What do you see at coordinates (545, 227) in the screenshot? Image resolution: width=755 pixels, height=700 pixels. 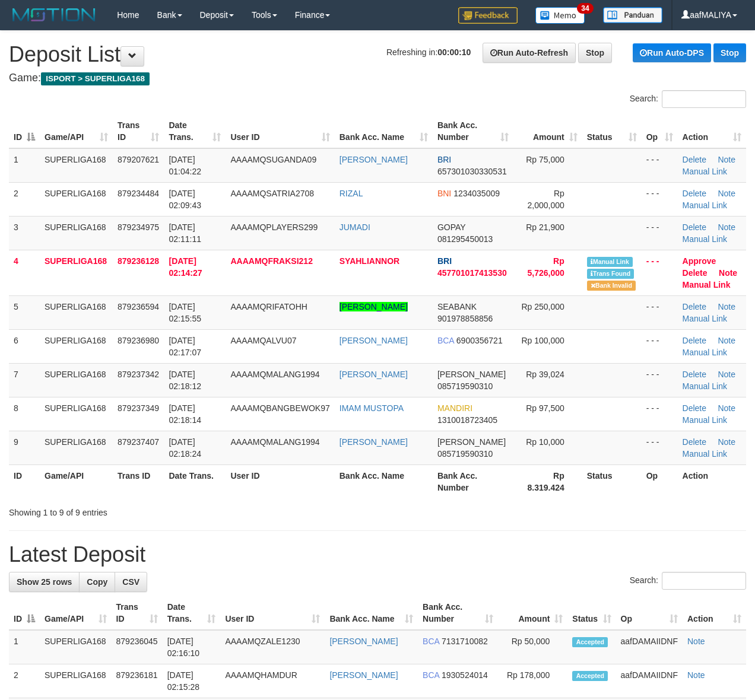 I see `span: Rp 21,900` at bounding box center [545, 227].